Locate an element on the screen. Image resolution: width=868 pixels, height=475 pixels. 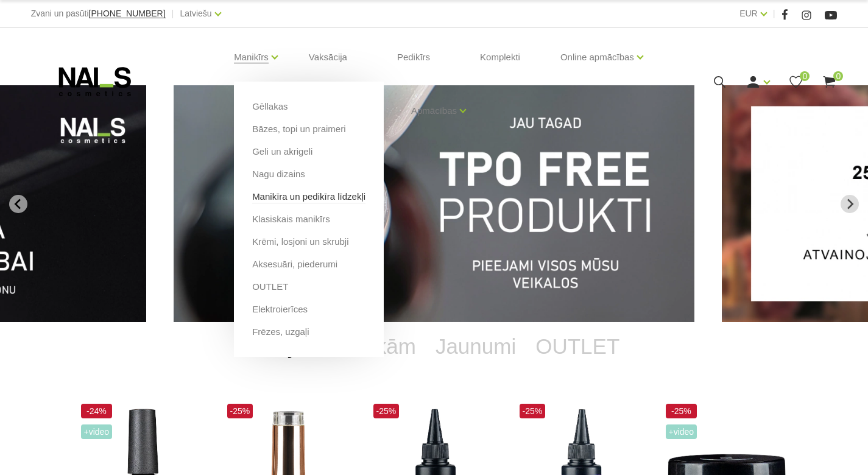
a: Gēllakas is located at coordinates (270, 107).